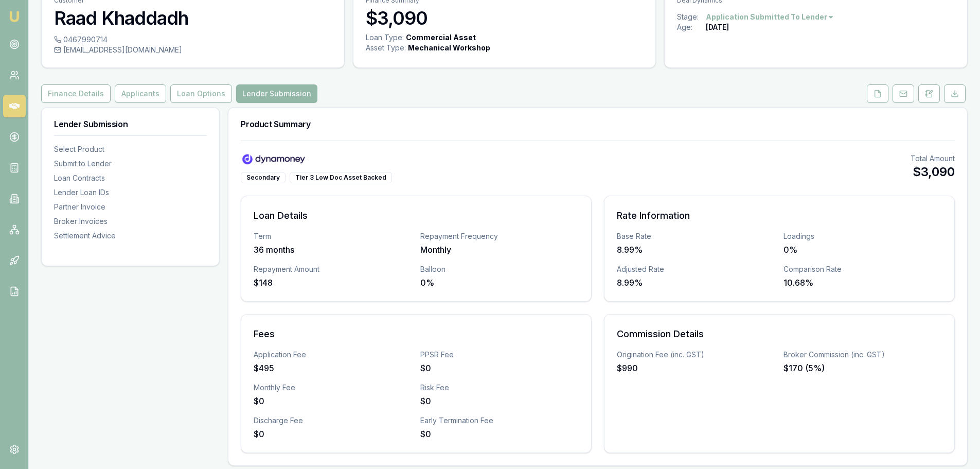  What do you see at coordinates (770, 17) in the screenshot?
I see `button: Application Submitted To Lender` at bounding box center [770, 17].